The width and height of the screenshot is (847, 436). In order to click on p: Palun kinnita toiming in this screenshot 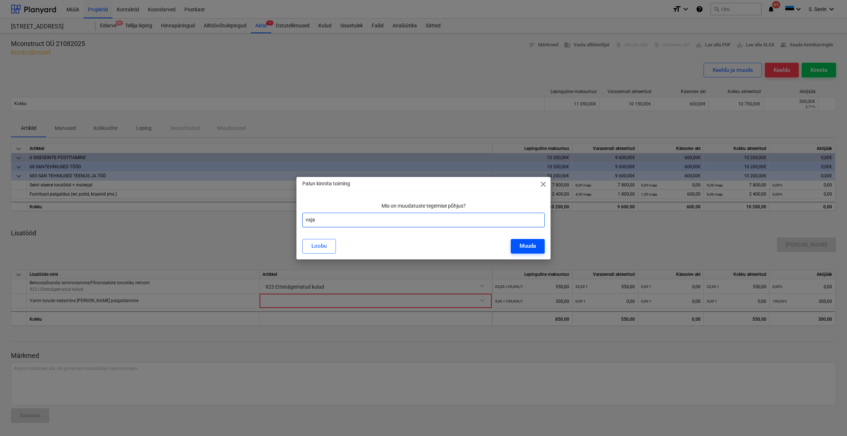, I will do `click(326, 184)`.